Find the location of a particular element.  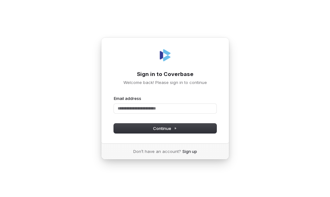

button: Continue is located at coordinates (165, 128).